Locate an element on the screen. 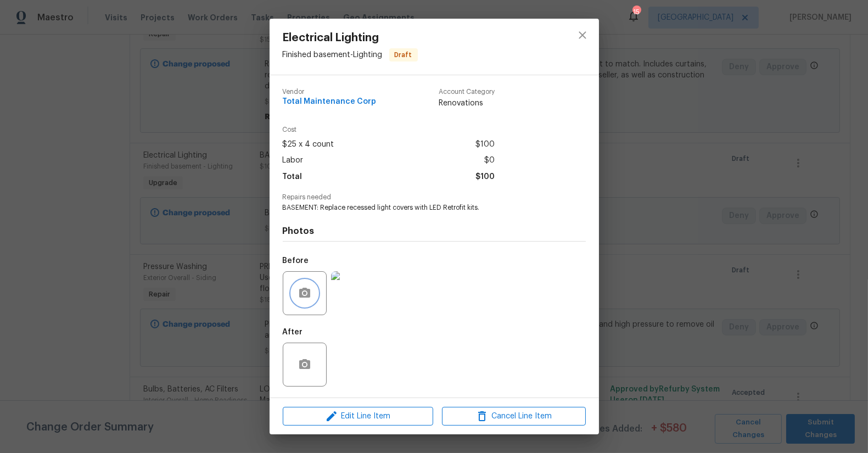 The height and width of the screenshot is (453, 868). span: Repairs needed is located at coordinates (434, 197).